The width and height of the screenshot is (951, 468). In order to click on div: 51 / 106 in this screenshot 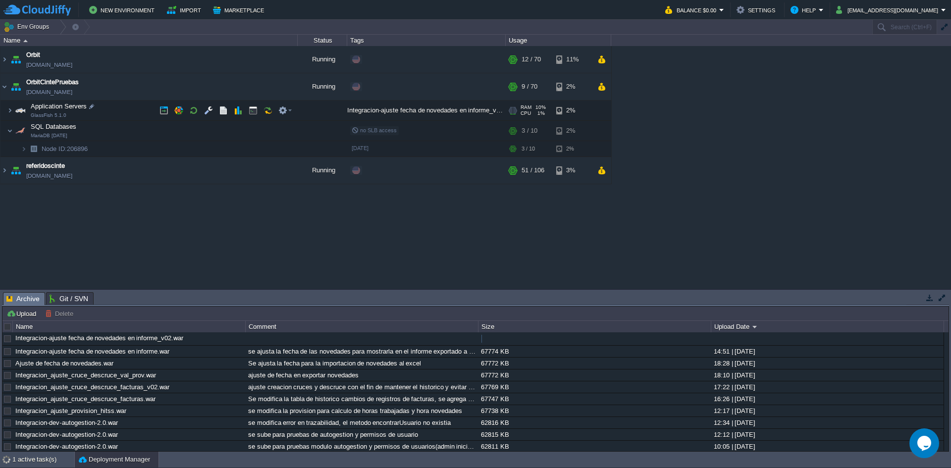, I will do `click(533, 170)`.